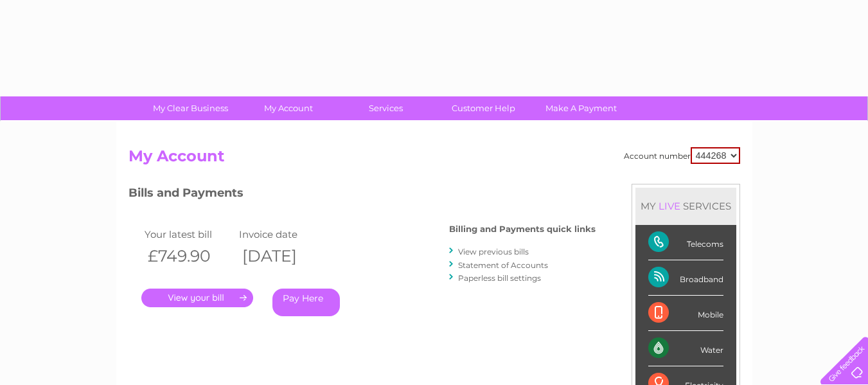 The image size is (868, 385). I want to click on a: Services, so click(386, 108).